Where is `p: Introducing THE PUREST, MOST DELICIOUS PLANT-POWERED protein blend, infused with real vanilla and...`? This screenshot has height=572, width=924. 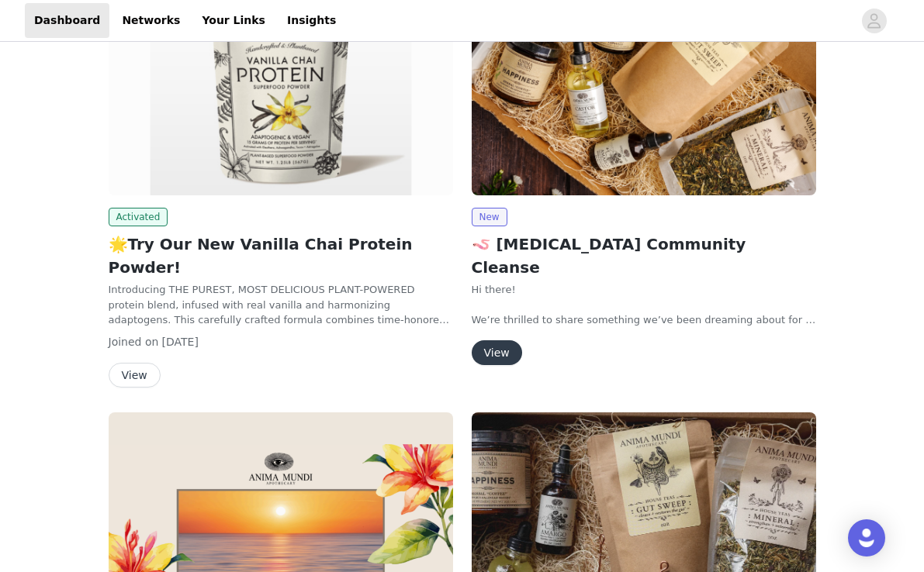 p: Introducing THE PUREST, MOST DELICIOUS PLANT-POWERED protein blend, infused with real vanilla and... is located at coordinates (281, 305).